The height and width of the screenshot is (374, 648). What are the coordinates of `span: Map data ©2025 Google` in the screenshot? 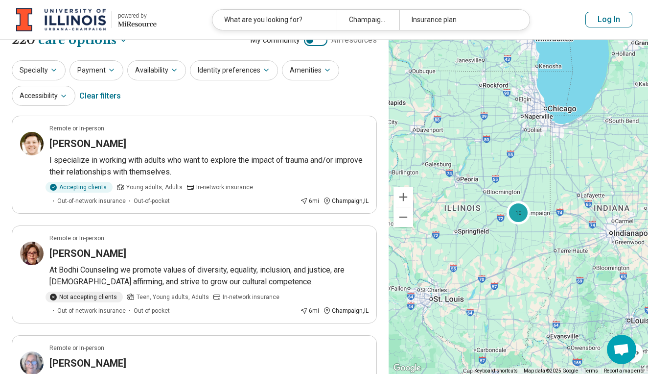 It's located at (551, 370).